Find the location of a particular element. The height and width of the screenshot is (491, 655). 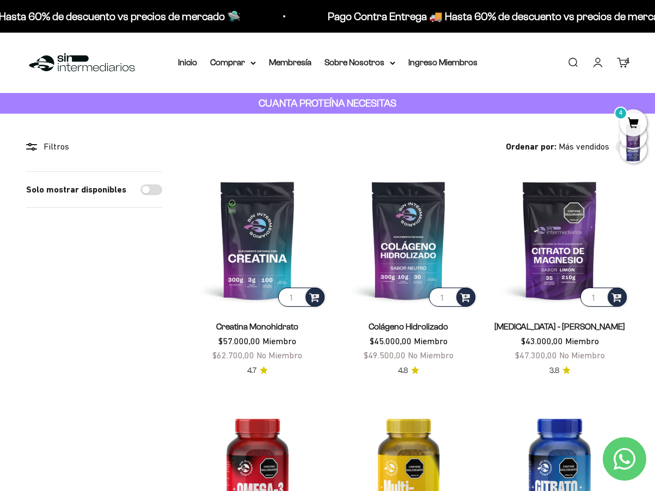

span: $47.300,00 is located at coordinates (535, 355).